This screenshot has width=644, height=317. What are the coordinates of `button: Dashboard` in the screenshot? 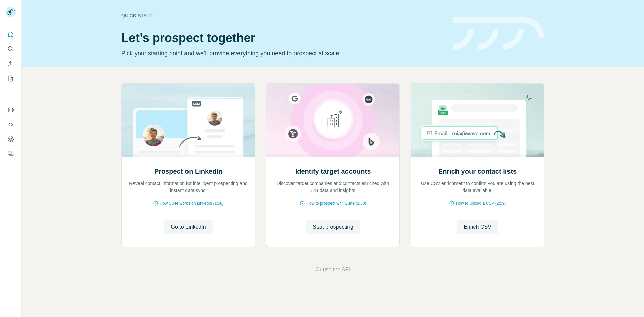 It's located at (11, 139).